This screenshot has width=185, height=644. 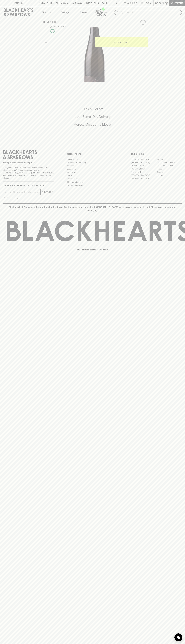 What do you see at coordinates (93, 159) in the screenshot?
I see `a: Bottle Drop FAQ's` at bounding box center [93, 159].